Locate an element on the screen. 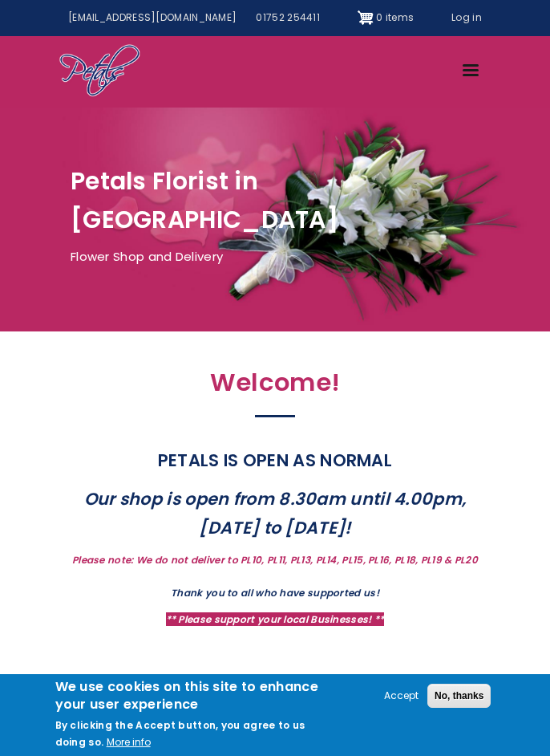  strong: ** Please support your local Businesses! ** is located at coordinates (275, 619).